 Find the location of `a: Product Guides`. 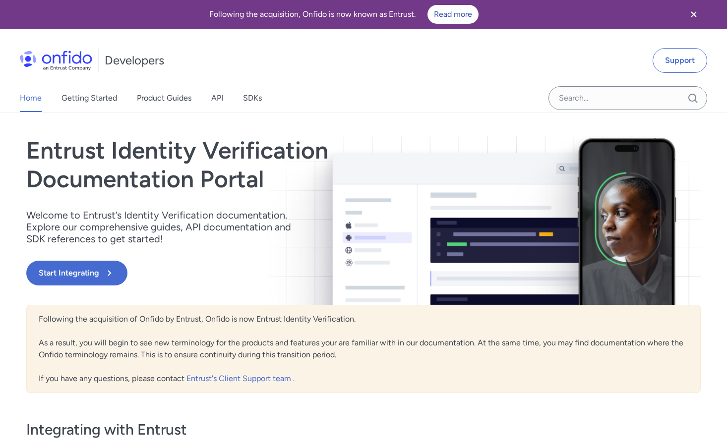

a: Product Guides is located at coordinates (164, 98).